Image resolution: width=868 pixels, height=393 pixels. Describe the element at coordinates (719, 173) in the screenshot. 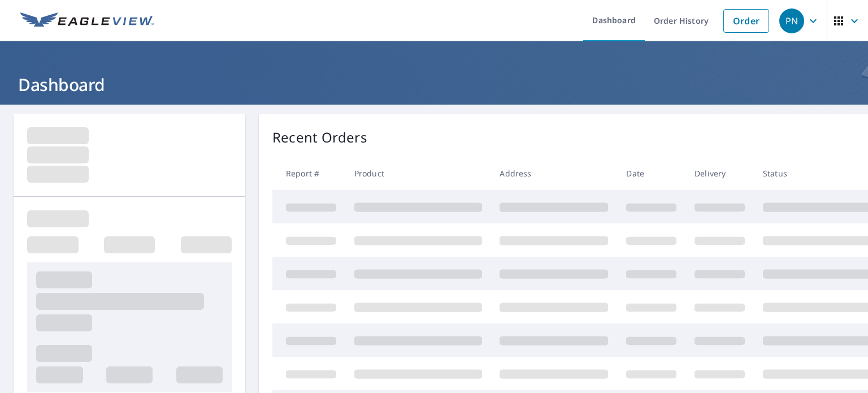

I see `th: Delivery` at that location.